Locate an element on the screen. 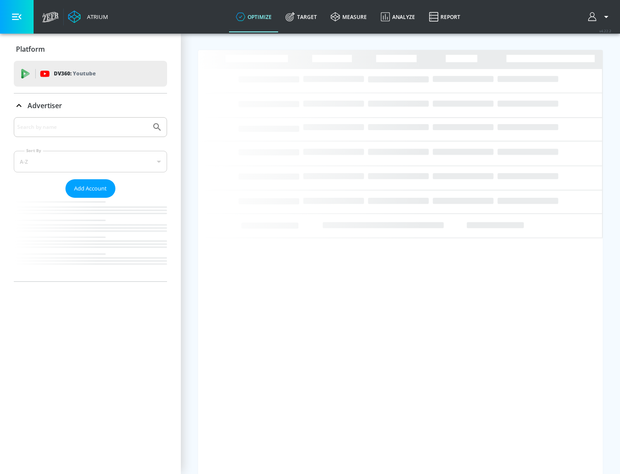  a: Report is located at coordinates (444, 17).